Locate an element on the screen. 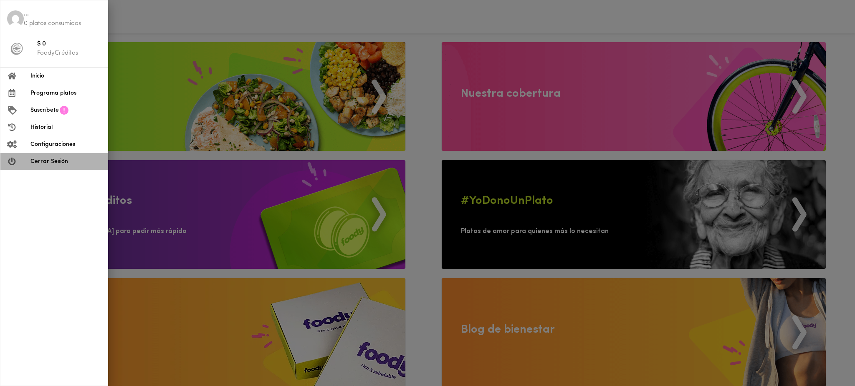 Image resolution: width=855 pixels, height=386 pixels. span: Suscríbete is located at coordinates (45, 110).